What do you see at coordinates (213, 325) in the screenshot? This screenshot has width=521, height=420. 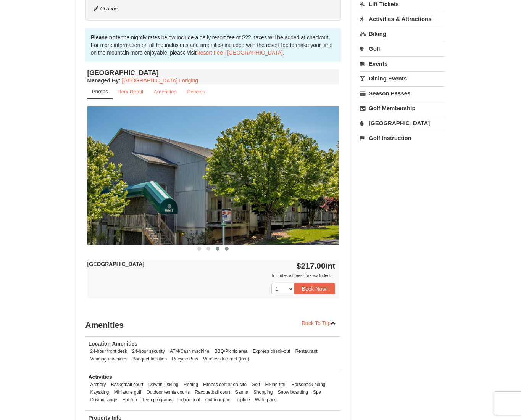 I see `h3: Amenities` at bounding box center [213, 325].